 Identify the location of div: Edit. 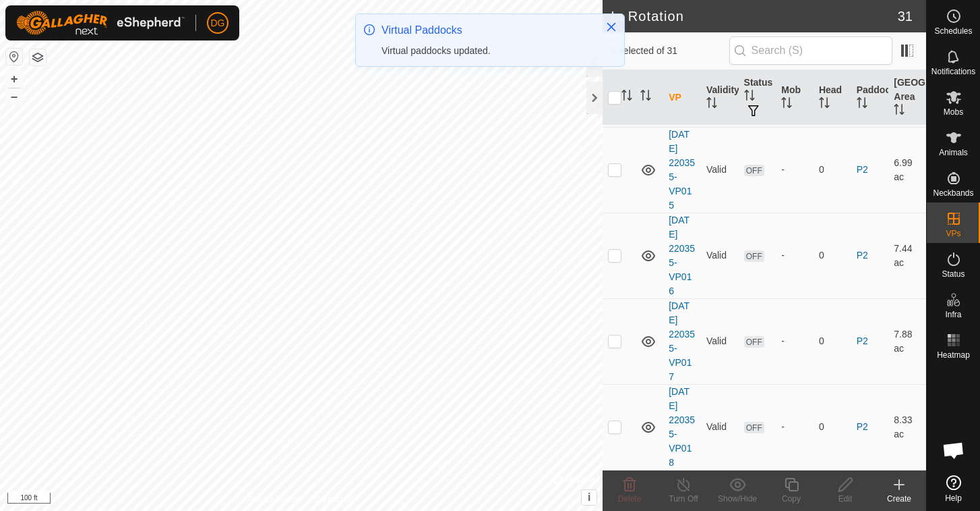
(845, 498).